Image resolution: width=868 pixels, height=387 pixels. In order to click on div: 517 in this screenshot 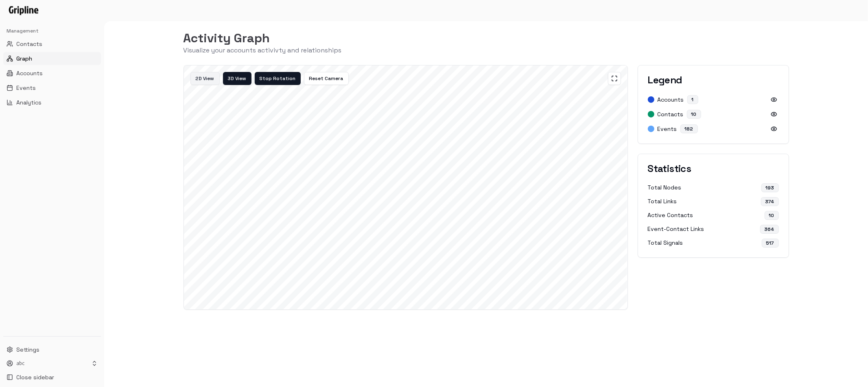, I will do `click(770, 243)`.